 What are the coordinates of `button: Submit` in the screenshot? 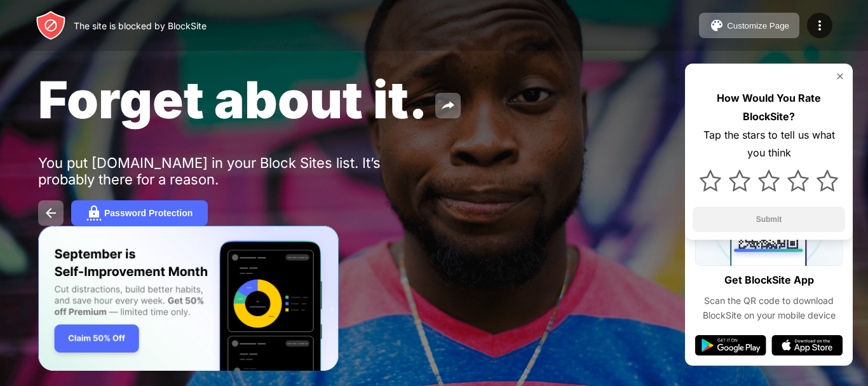 It's located at (769, 219).